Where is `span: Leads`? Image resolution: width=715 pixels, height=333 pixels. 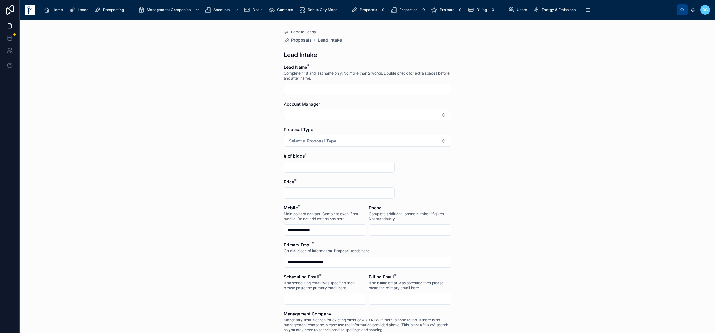 span: Leads is located at coordinates (83, 10).